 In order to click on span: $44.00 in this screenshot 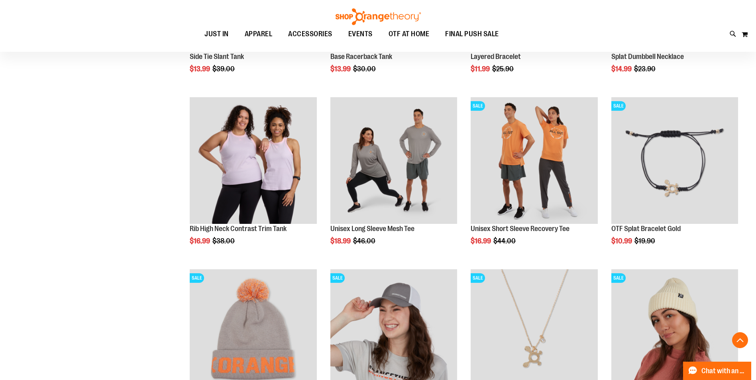, I will do `click(505, 241)`.